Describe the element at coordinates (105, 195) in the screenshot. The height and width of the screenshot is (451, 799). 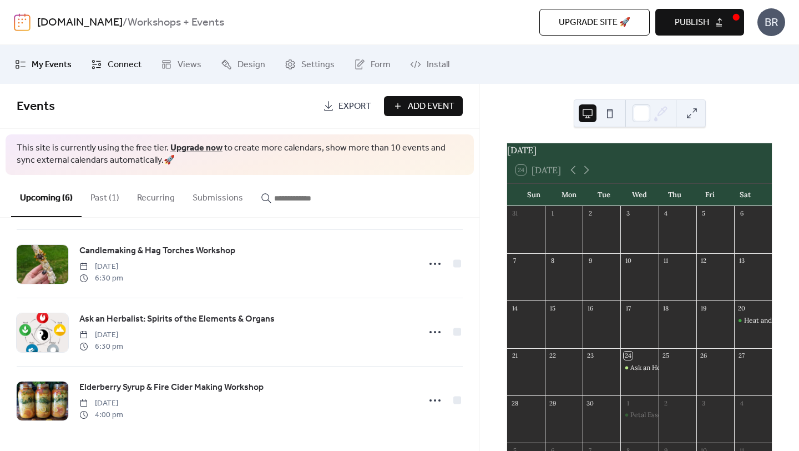
I see `button: Past (1)` at that location.